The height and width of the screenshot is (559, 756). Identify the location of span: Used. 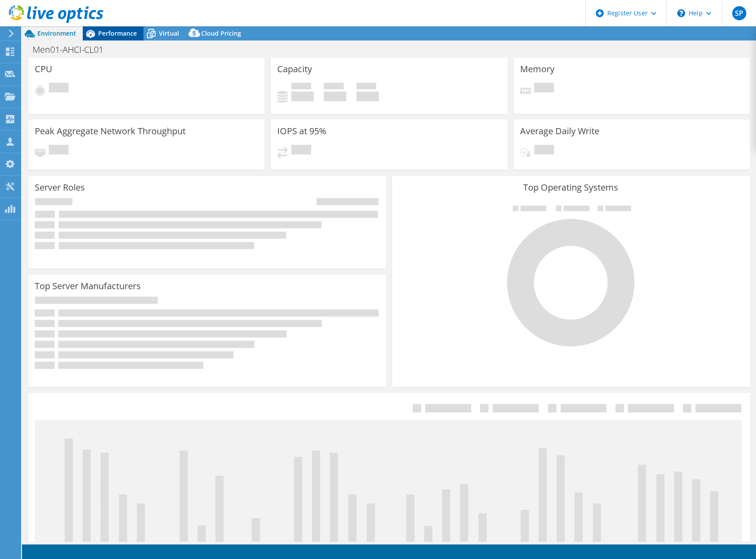
(301, 87).